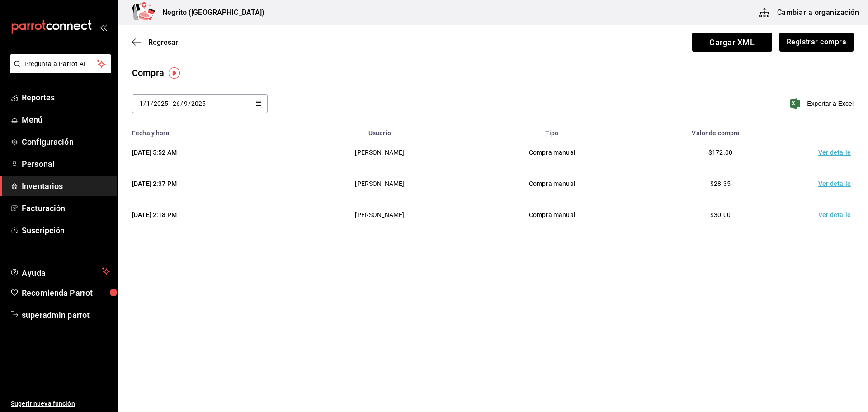 This screenshot has width=868, height=412. What do you see at coordinates (551, 130) in the screenshot?
I see `th: Tipo` at bounding box center [551, 130].